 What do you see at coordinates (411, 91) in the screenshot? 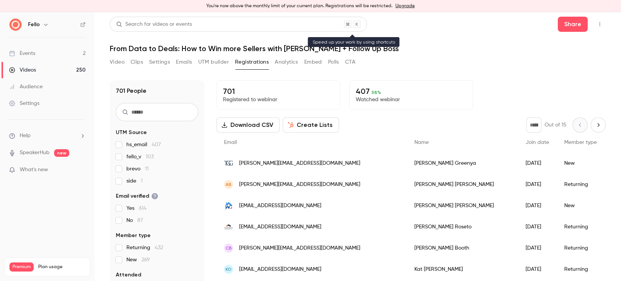
I see `p: 407` at bounding box center [411, 91].